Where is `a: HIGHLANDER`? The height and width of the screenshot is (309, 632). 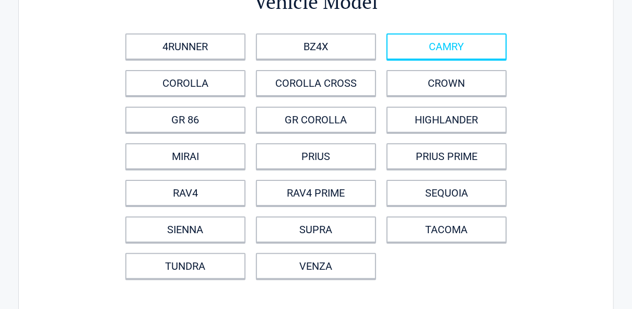
a: HIGHLANDER is located at coordinates (447, 120).